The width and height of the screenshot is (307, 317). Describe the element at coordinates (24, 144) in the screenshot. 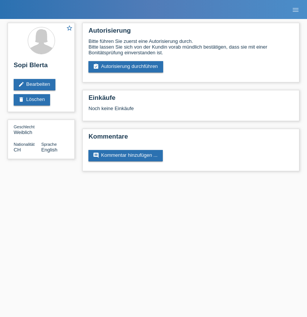

I see `span: Nationalität` at that location.